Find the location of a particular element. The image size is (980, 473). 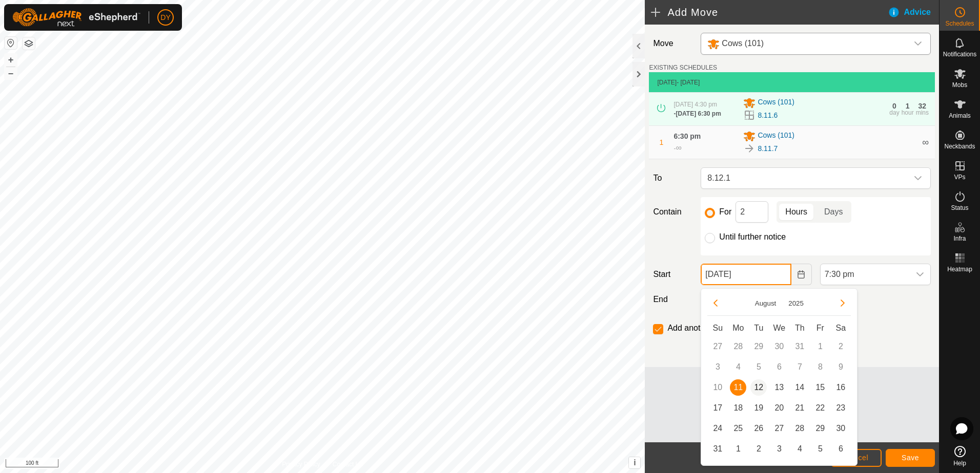

span: Schedules is located at coordinates (959, 23).